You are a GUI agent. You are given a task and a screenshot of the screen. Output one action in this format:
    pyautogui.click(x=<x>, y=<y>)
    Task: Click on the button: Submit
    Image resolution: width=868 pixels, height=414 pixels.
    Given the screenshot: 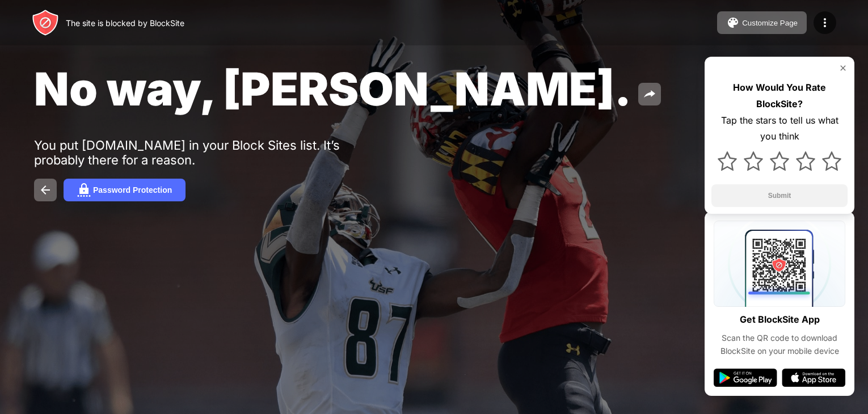 What is the action you would take?
    pyautogui.click(x=780, y=196)
    